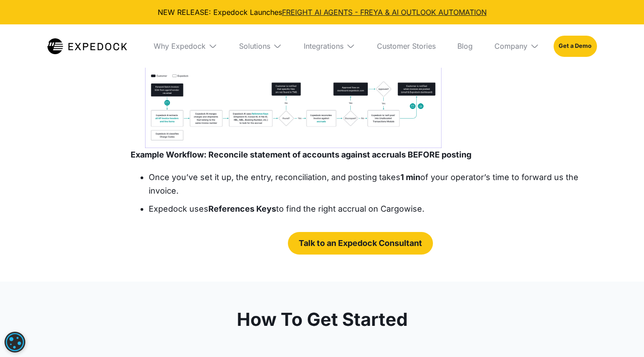  I want to click on strong: 1 min, so click(410, 177).